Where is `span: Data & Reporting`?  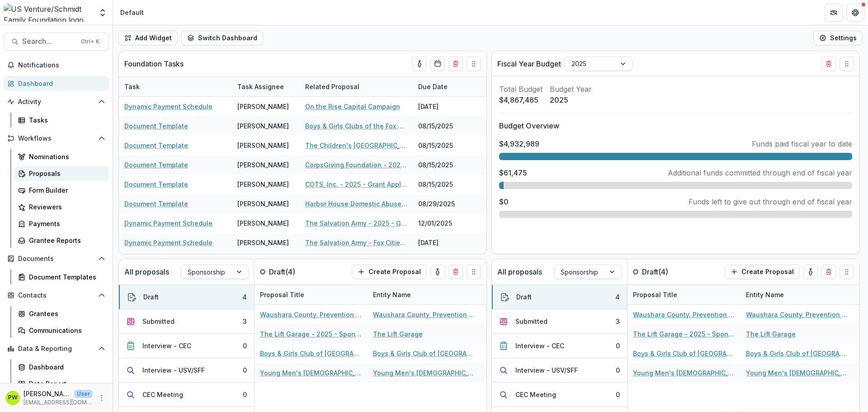
span: Data & Reporting is located at coordinates (56, 349).